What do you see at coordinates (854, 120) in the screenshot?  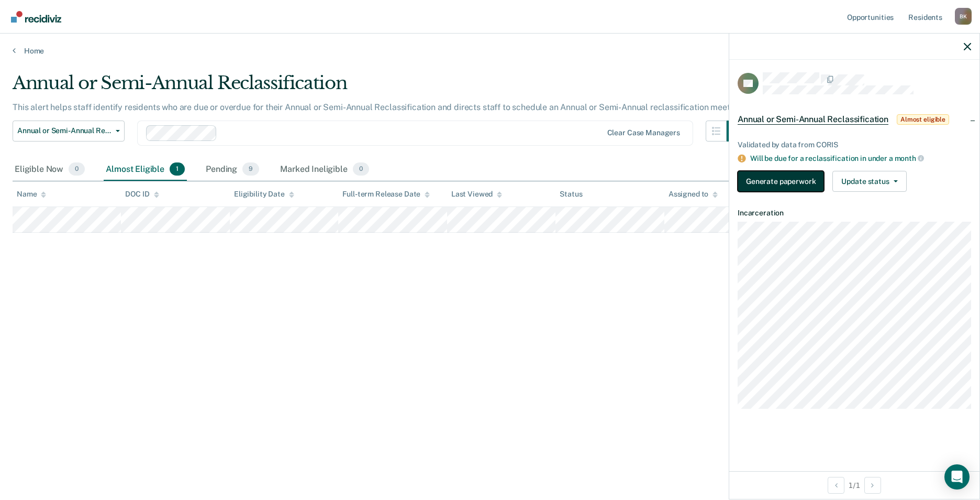 I see `div: Annual or Semi-Annual ReclassificationAlmost eligible` at bounding box center [854, 120].